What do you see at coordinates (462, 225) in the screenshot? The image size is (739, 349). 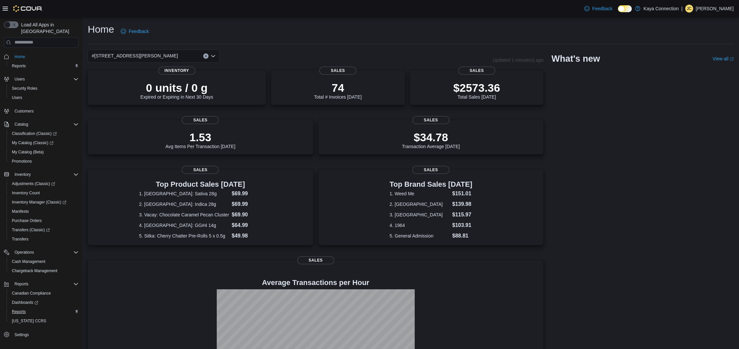 I see `dd: $103.91` at bounding box center [462, 225].